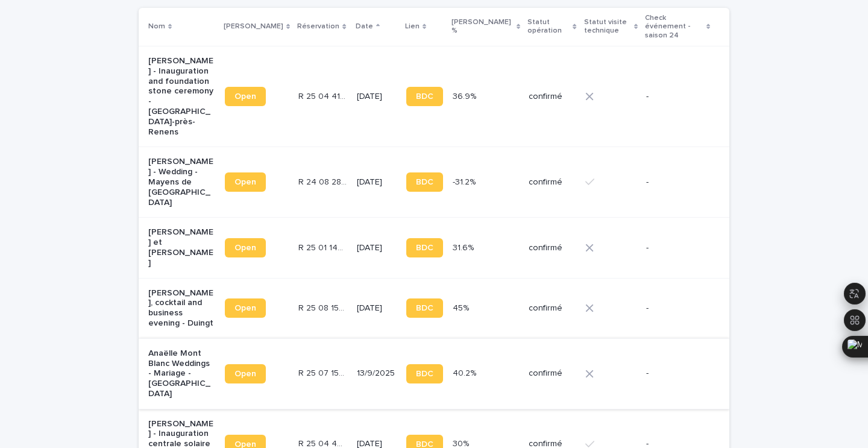 The height and width of the screenshot is (448, 868). What do you see at coordinates (324, 181) in the screenshot?
I see `p: R 24 08 2835` at bounding box center [324, 181].